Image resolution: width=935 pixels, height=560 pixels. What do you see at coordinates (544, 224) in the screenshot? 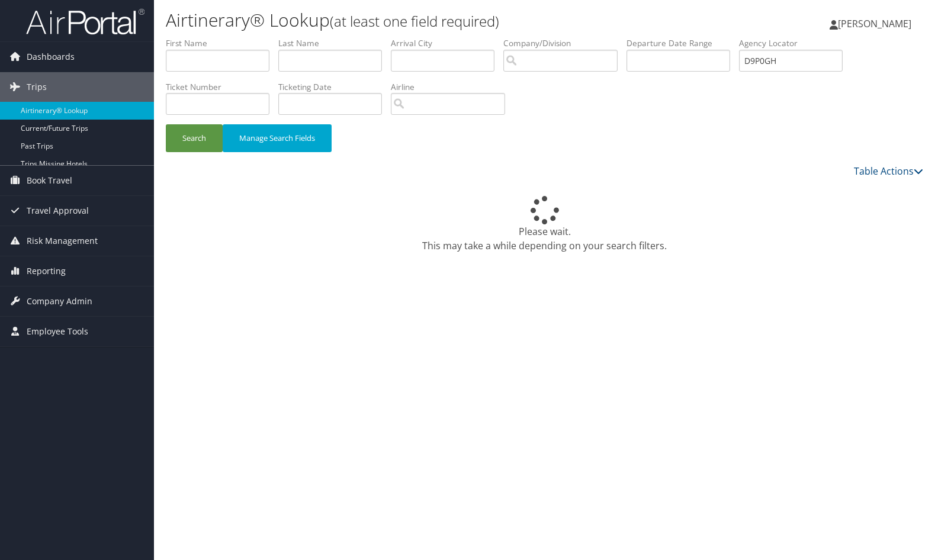
I see `div: Please wait. This may take a while depending on your search filters.` at bounding box center [544, 224].